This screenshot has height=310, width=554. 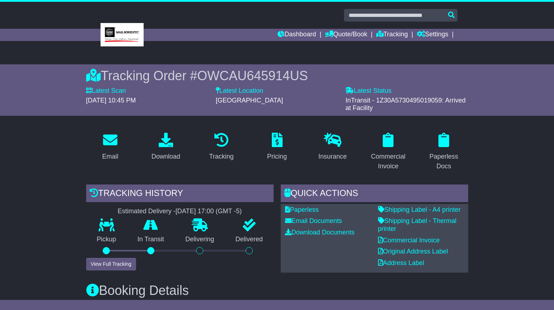 I want to click on h3: Booking Details, so click(x=277, y=290).